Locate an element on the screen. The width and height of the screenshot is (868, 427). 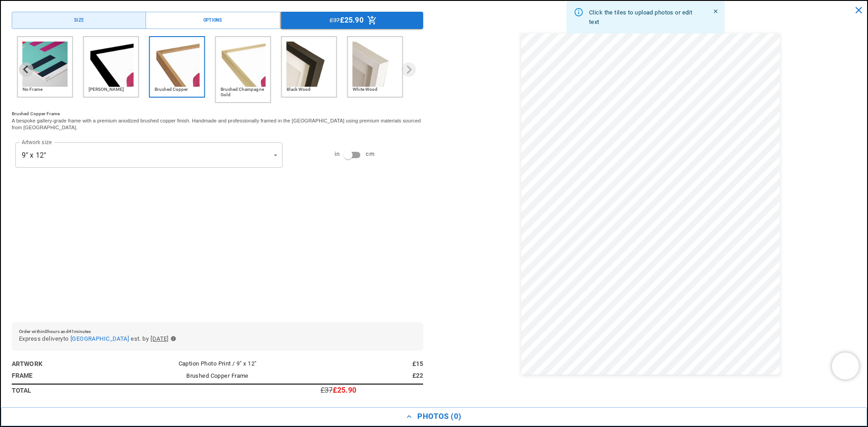
li: 6 of 6 is located at coordinates (376, 69).